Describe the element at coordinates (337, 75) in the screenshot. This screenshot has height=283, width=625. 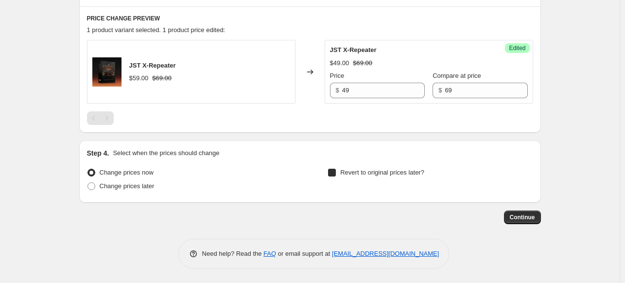
I see `span: Price` at that location.